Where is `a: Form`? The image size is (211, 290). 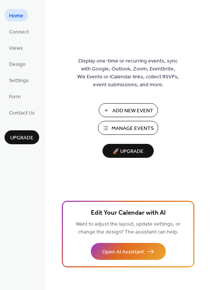
a: Form is located at coordinates (15, 96).